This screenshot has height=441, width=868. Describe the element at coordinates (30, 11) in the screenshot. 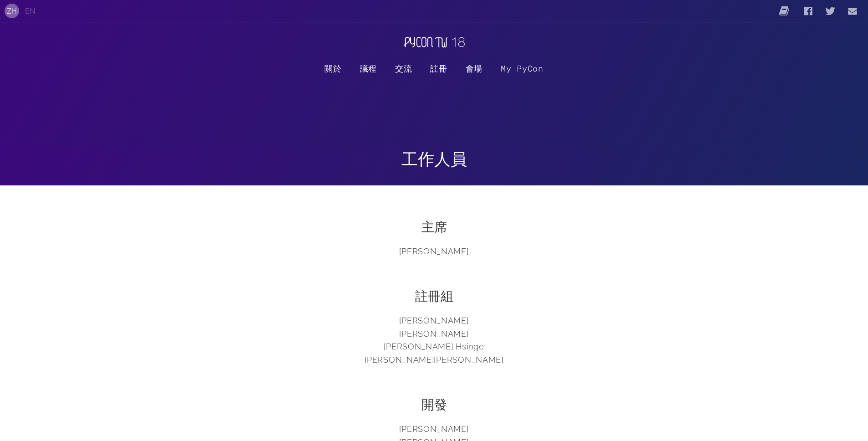

I see `a: EN` at that location.